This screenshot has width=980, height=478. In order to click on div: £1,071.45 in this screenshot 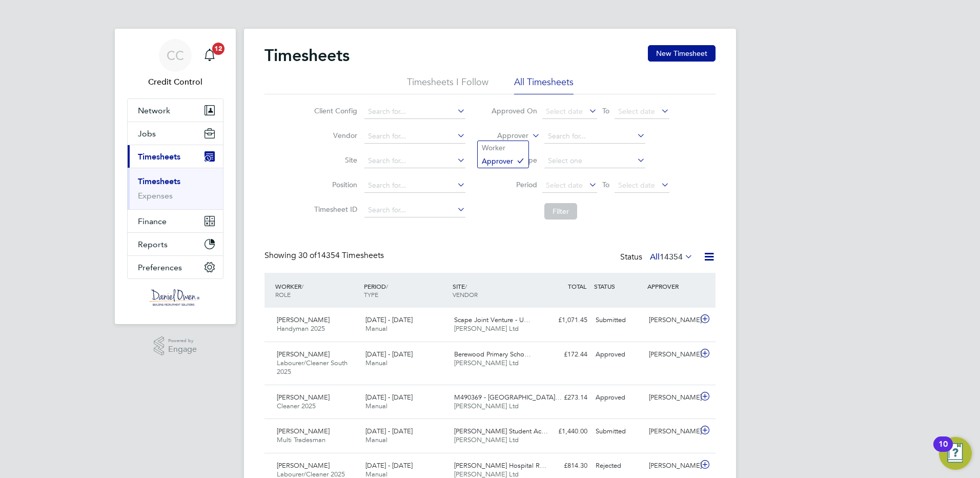, I will do `click(565, 320)`.